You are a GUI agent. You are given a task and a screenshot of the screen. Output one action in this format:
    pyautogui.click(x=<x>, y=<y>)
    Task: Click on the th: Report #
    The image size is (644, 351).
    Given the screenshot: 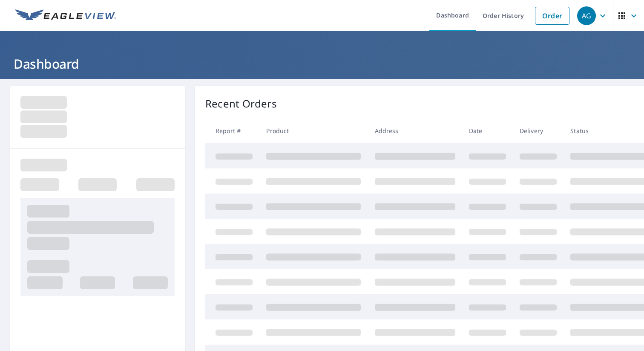 What is the action you would take?
    pyautogui.click(x=232, y=130)
    